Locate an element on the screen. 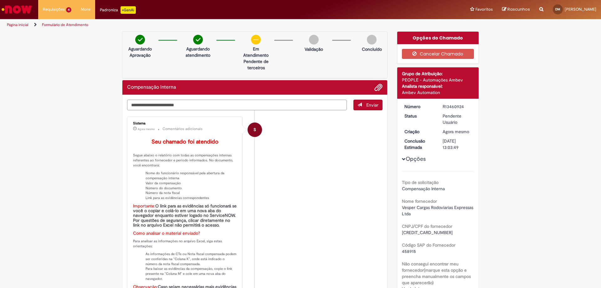  span: Rascunhos is located at coordinates (519, 9).